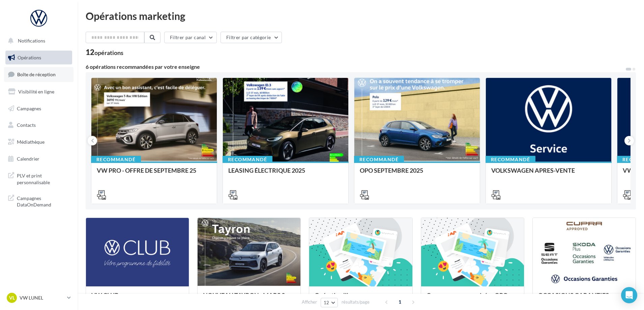 The image size is (644, 310). Describe the element at coordinates (154, 174) in the screenshot. I see `div: VW PRO - OFFRE DE SEPTEMBRE 25` at that location.